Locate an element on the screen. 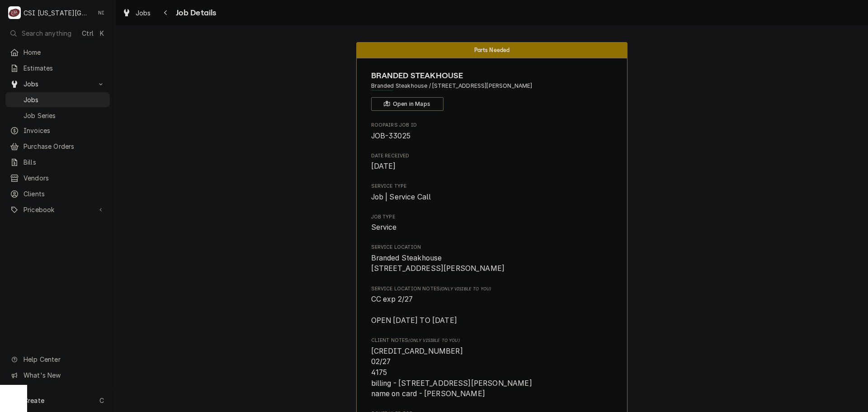  span: Search anything is located at coordinates (47, 33).